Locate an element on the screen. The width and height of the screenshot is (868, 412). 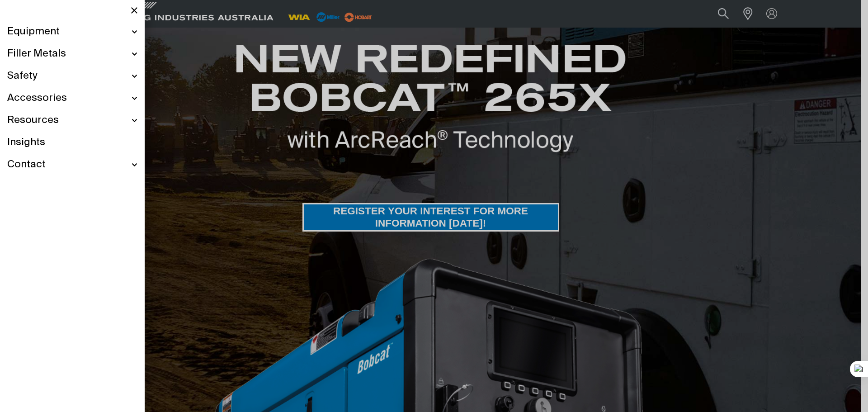
a: Safety is located at coordinates (73, 76).